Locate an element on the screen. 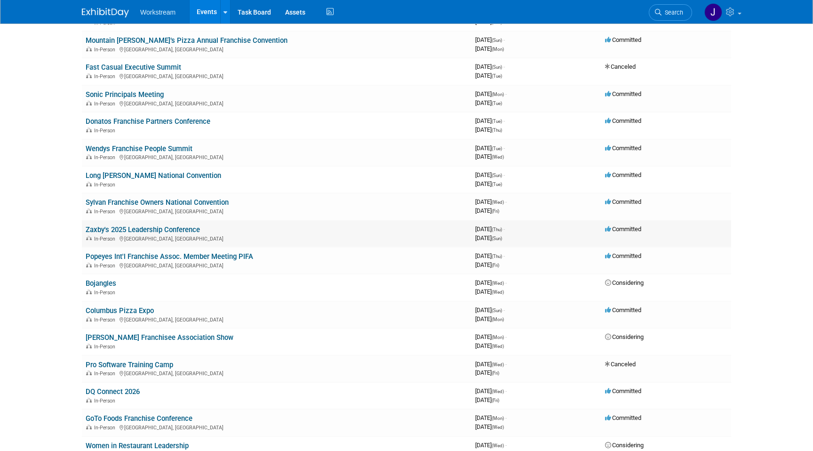 The image size is (813, 451). a: Popeyes Int'l Franchise Assoc. Member Meeting PIFA is located at coordinates (169, 256).